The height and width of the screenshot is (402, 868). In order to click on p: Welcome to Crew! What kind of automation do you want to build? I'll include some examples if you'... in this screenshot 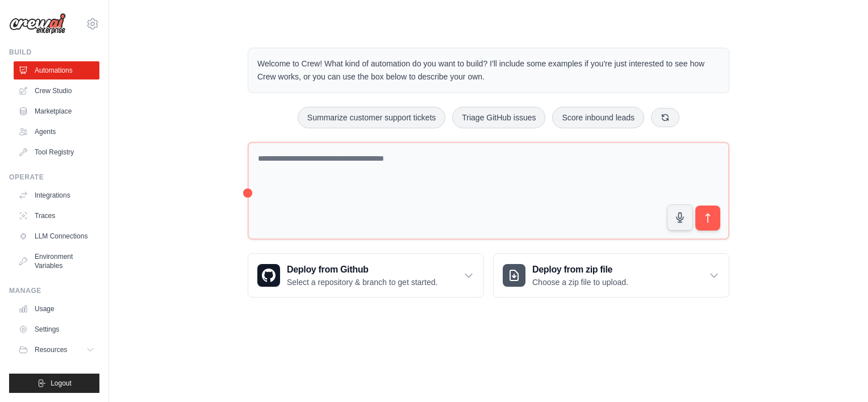, I will do `click(489, 70)`.